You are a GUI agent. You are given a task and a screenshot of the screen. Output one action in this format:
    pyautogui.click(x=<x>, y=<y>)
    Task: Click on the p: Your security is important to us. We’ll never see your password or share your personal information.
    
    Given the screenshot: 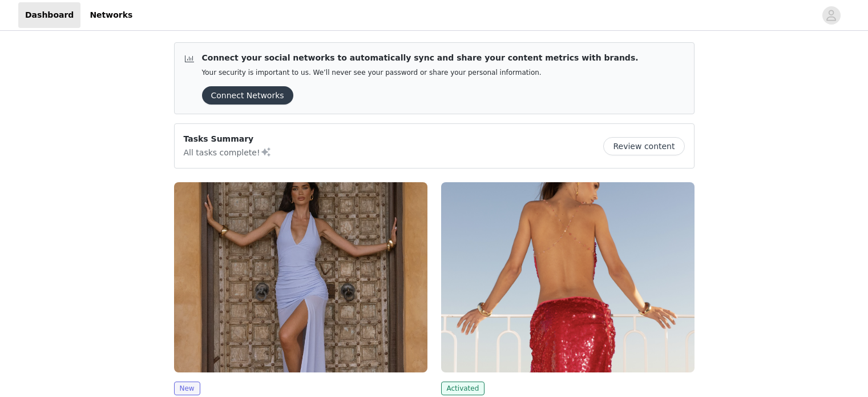 What is the action you would take?
    pyautogui.click(x=420, y=73)
    